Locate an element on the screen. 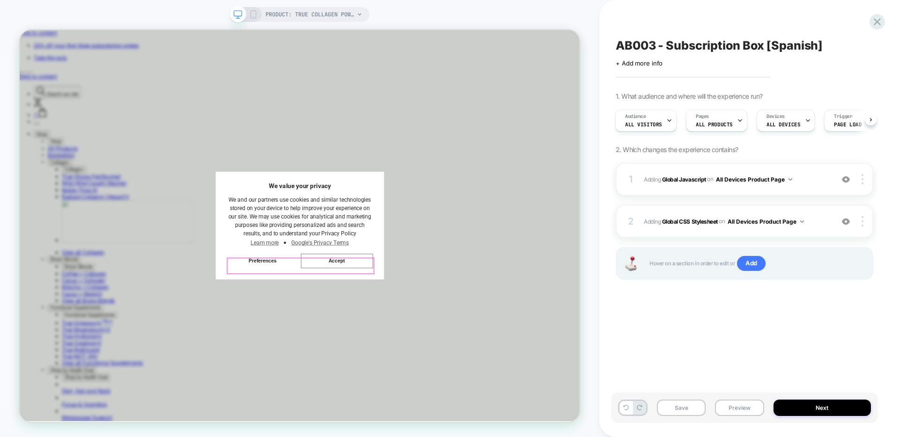 This screenshot has height=437, width=899. b: Global Javascript is located at coordinates (684, 179).